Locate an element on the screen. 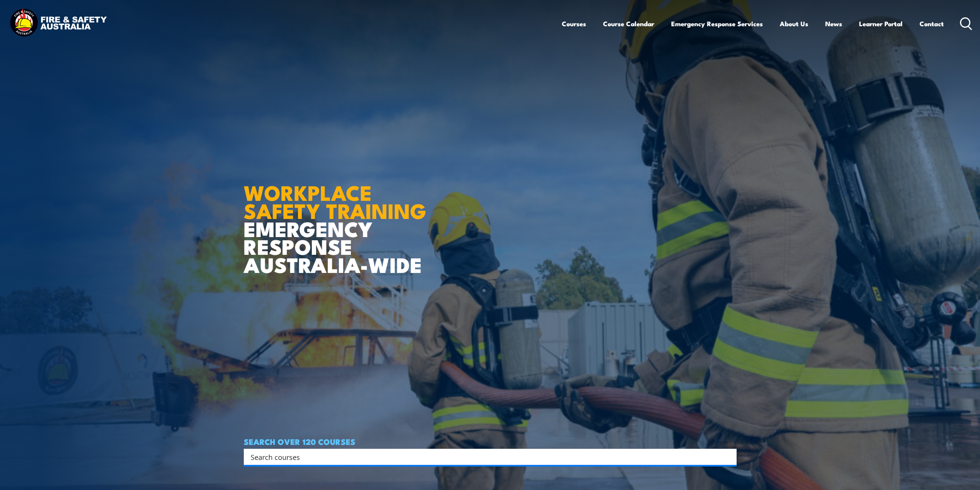  form: Search form is located at coordinates (487, 456).